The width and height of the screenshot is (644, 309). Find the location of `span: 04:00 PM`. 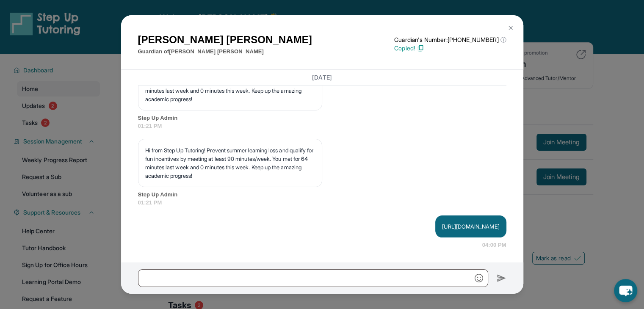

span: 04:00 PM is located at coordinates (494, 245).